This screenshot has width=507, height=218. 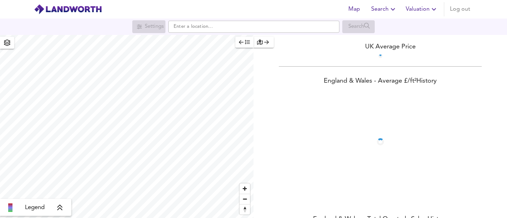 What do you see at coordinates (384, 9) in the screenshot?
I see `span: Search` at bounding box center [384, 9].